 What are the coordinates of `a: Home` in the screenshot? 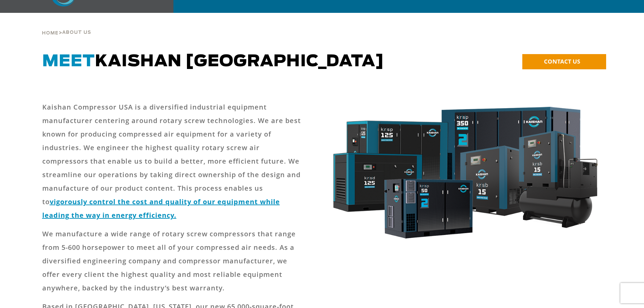 It's located at (50, 33).